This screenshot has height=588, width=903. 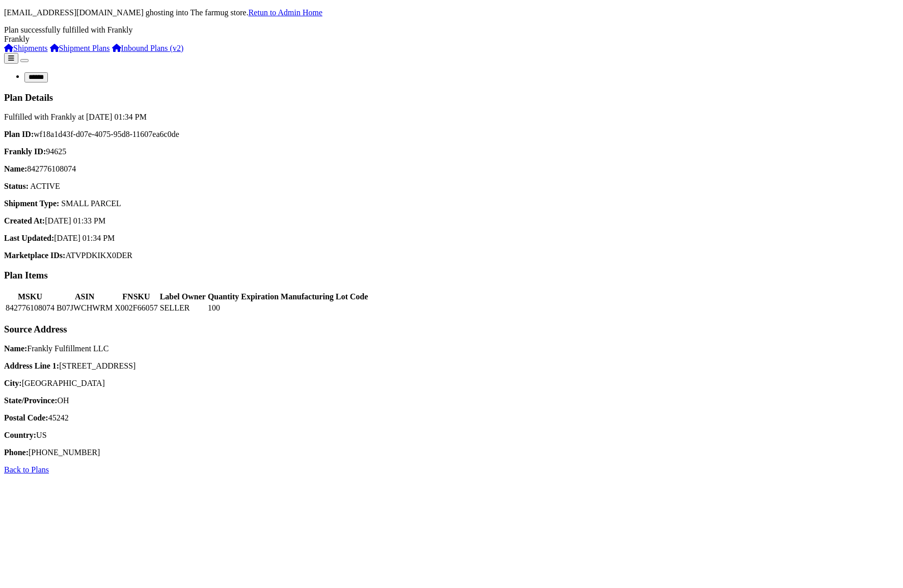 What do you see at coordinates (452, 401) in the screenshot?
I see `p: OH` at bounding box center [452, 401].